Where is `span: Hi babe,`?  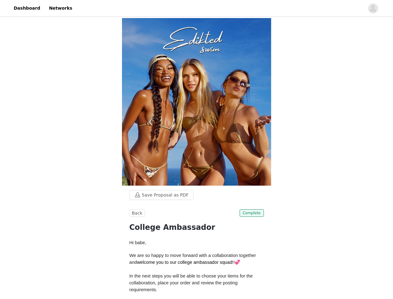 span: Hi babe, is located at coordinates (138, 243).